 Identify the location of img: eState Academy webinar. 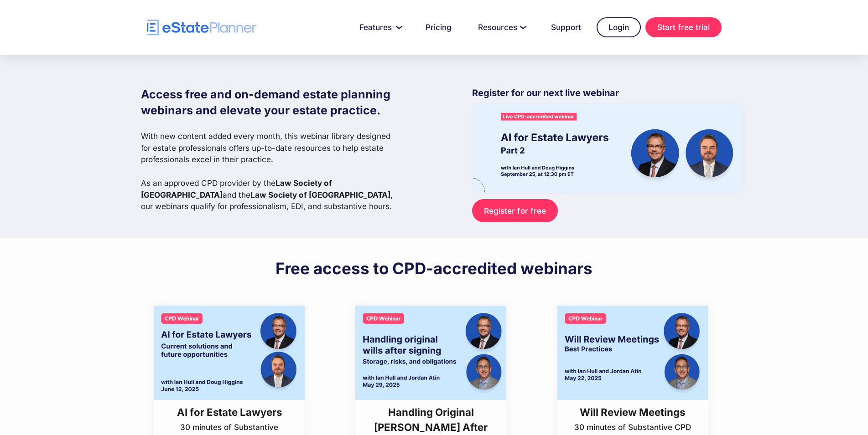
(608, 148).